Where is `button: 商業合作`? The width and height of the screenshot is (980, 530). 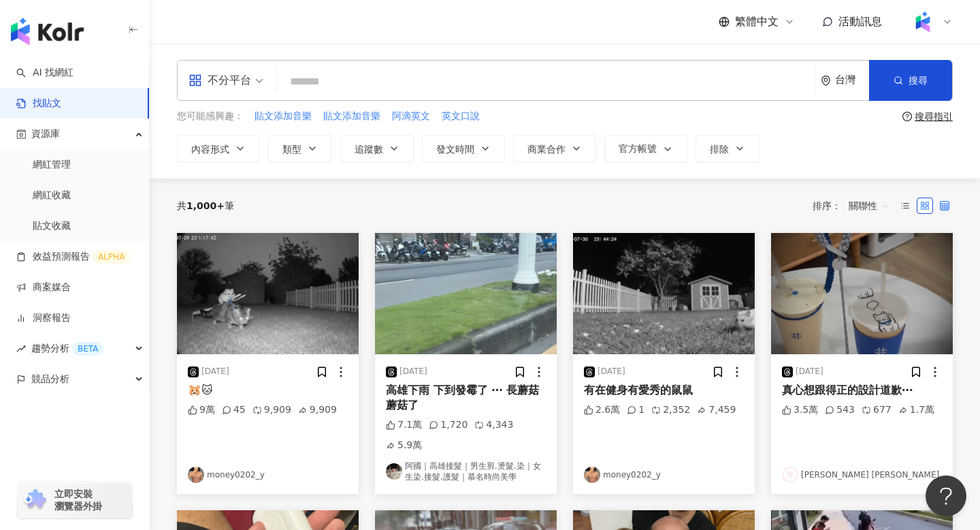 button: 商業合作 is located at coordinates (555, 148).